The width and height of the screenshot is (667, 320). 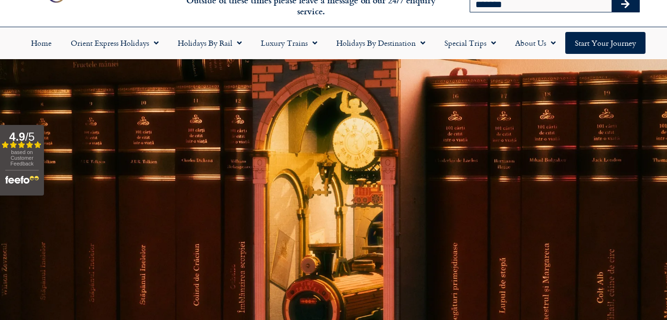 What do you see at coordinates (605, 43) in the screenshot?
I see `a: Start your Journey` at bounding box center [605, 43].